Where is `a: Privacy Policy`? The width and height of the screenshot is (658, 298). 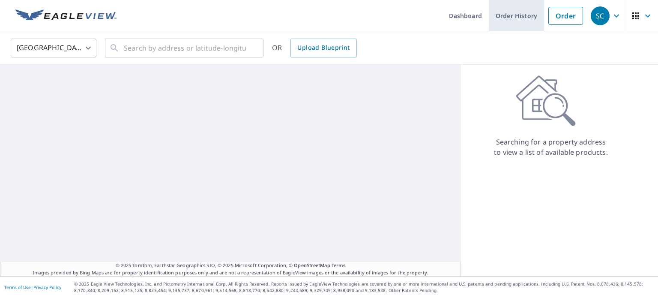
a: Privacy Policy is located at coordinates (47, 287).